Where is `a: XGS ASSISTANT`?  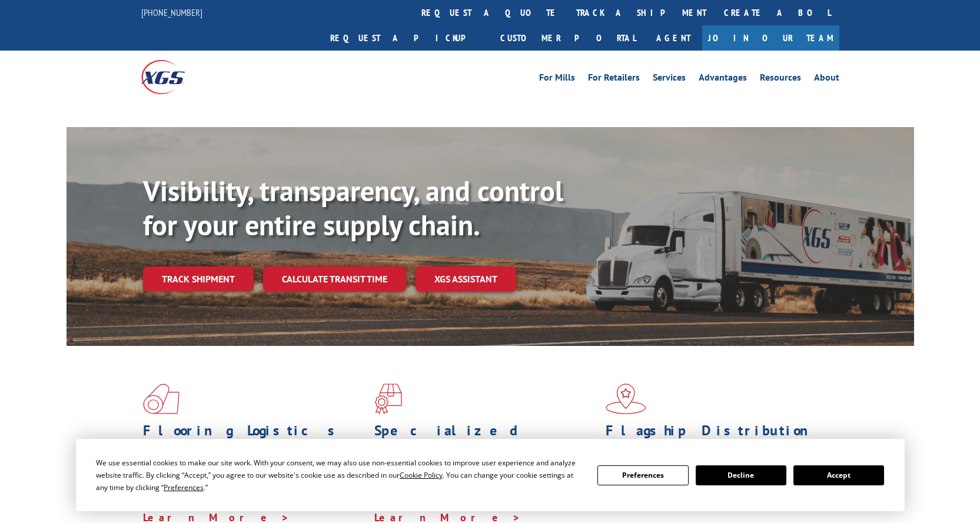
a: XGS ASSISTANT is located at coordinates (466, 279).